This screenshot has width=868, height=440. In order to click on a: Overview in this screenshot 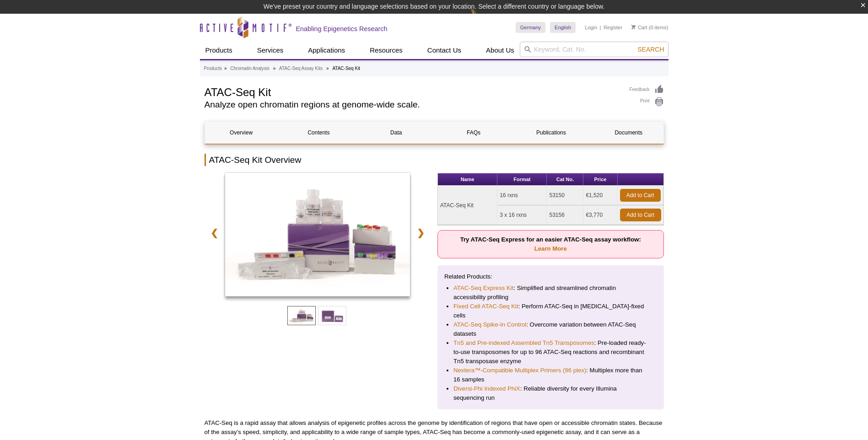, I will do `click(241, 133)`.